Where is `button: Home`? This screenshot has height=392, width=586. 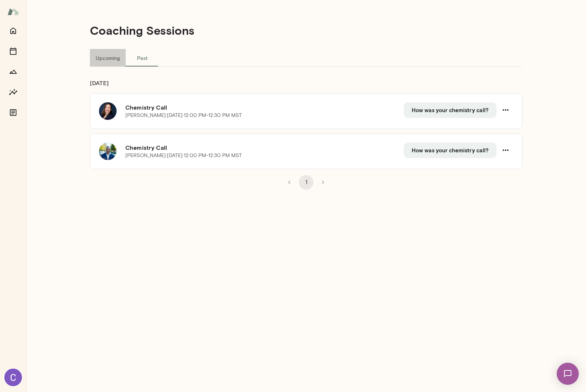 button: Home is located at coordinates (14, 31).